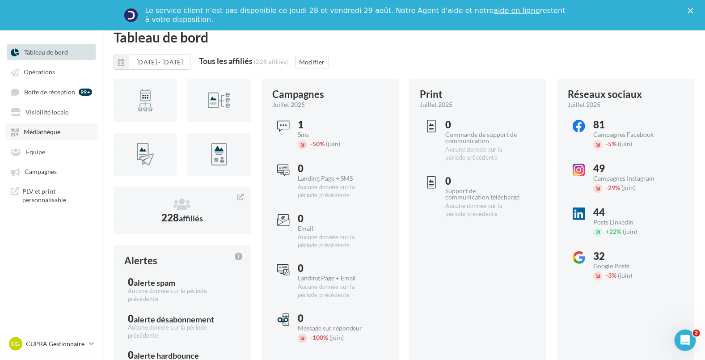 This screenshot has width=705, height=360. What do you see at coordinates (51, 344) in the screenshot?
I see `a: CG CUPRA Gestionnaire` at bounding box center [51, 344].